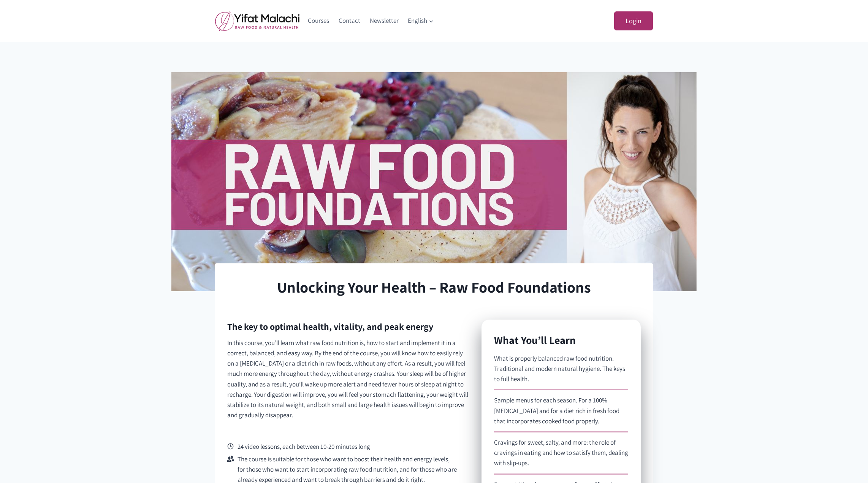 This screenshot has height=483, width=868. Describe the element at coordinates (434, 287) in the screenshot. I see `h1: Unlocking Your Health – Raw Food Foundations` at that location.